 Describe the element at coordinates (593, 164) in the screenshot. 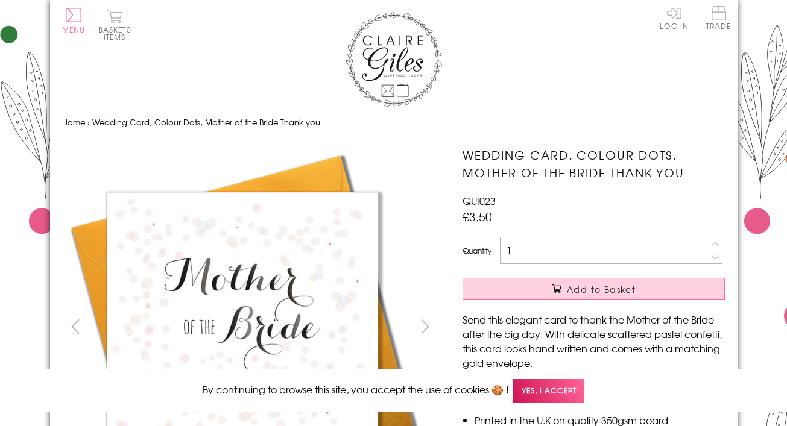

I see `h1: Wedding Card, Colour Dots, Mother of the Bride Thank you` at that location.